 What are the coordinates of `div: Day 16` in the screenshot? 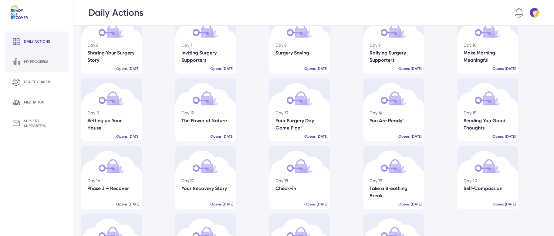 It's located at (112, 181).